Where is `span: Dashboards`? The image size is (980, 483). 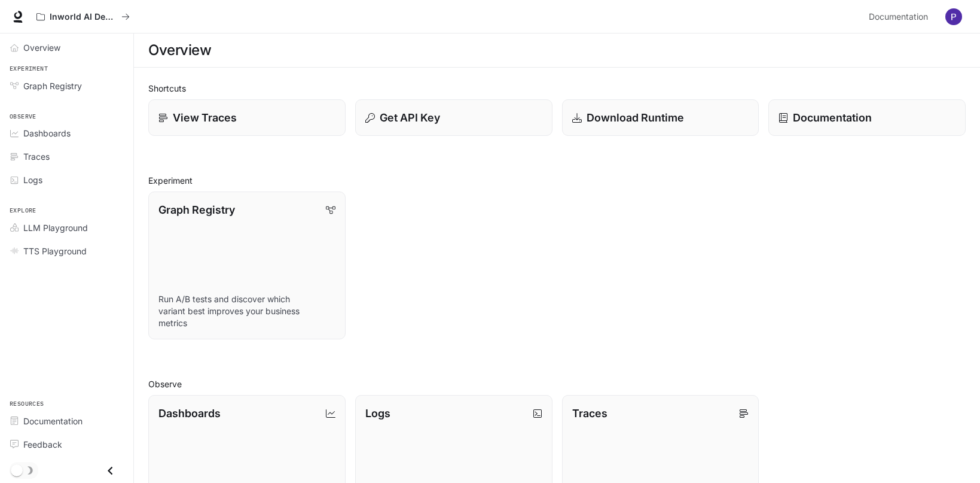 span: Dashboards is located at coordinates (46, 133).